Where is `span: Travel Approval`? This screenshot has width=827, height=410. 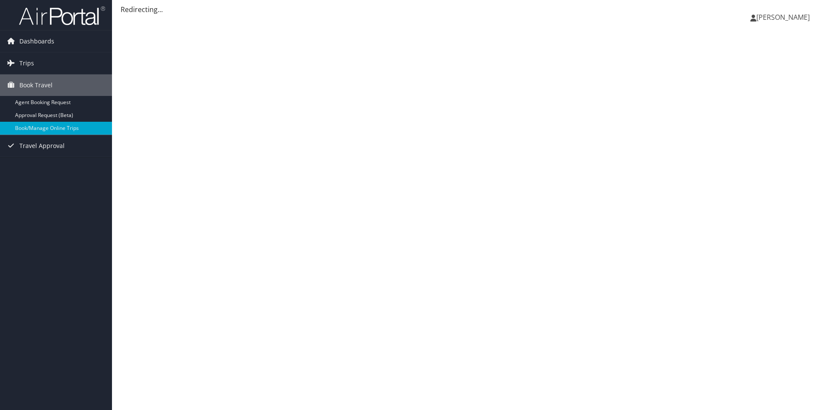
span: Travel Approval is located at coordinates (42, 146).